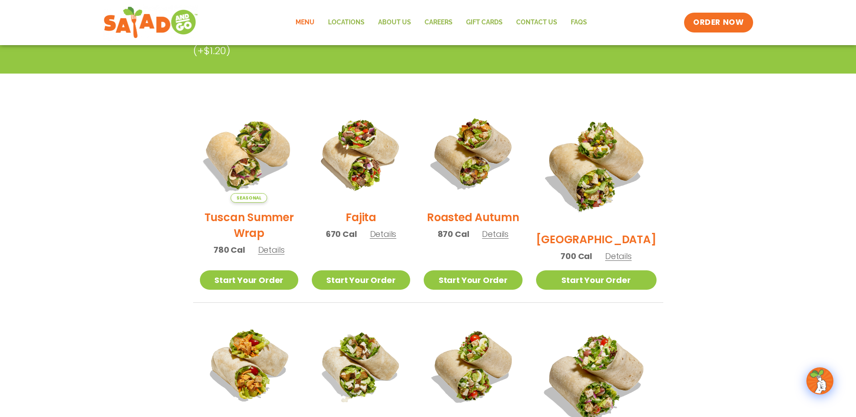  Describe the element at coordinates (394, 23) in the screenshot. I see `a: About Us` at that location.